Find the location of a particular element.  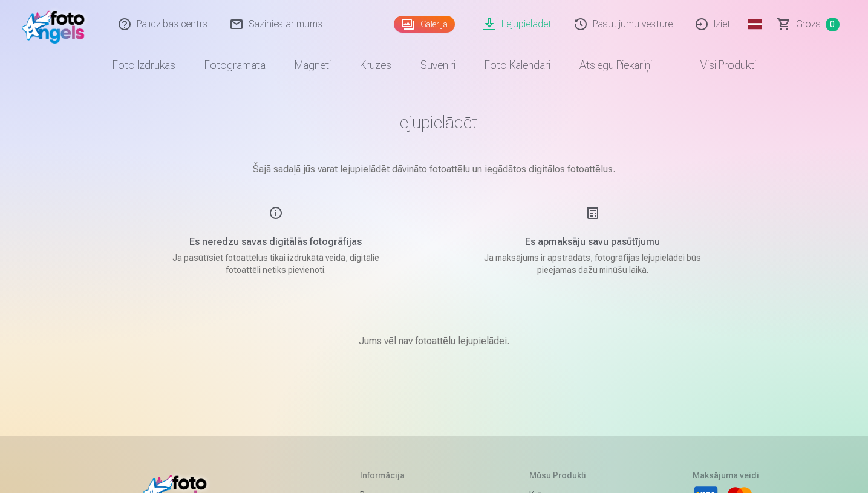

p: Šajā sadaļā jūs varat lejupielādēt dāvināto fotoattēlu un iegādātos digitālos fotoattēlus. is located at coordinates (434, 169).